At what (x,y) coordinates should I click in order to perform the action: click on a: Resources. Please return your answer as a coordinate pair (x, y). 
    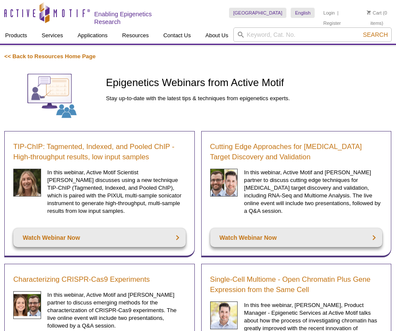
    Looking at the image, I should click on (135, 36).